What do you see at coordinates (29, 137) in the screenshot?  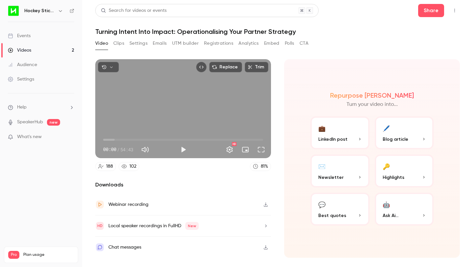 I see `span: What's new` at bounding box center [29, 137].